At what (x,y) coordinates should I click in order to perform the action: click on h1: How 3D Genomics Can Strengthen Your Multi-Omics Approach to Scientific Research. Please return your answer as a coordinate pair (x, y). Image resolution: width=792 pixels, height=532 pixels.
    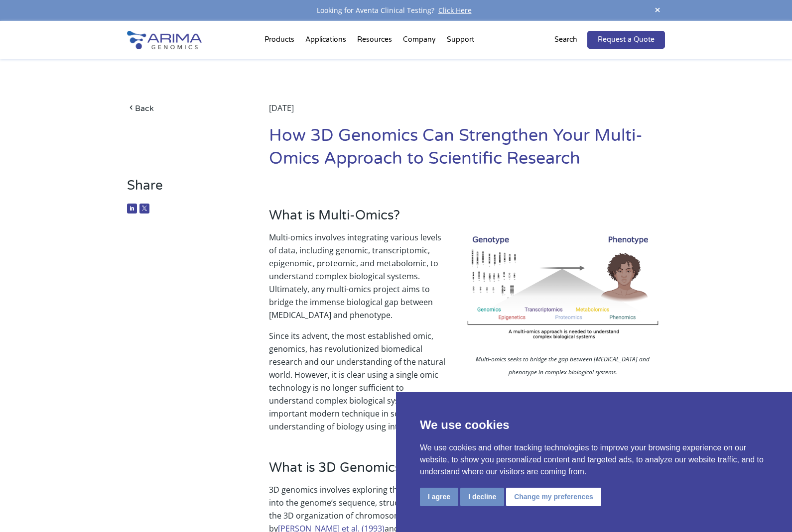
    Looking at the image, I should click on (467, 151).